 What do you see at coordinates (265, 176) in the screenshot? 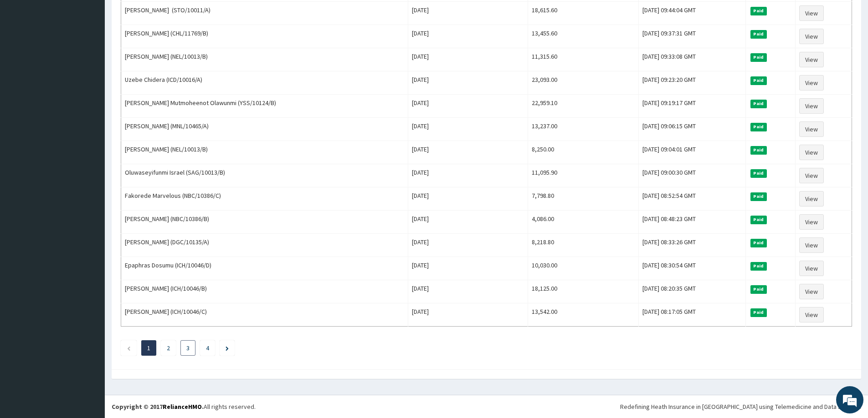
I see `td: Oluwaseyifunmi Israel (SAG/10013/B)` at bounding box center [265, 176].